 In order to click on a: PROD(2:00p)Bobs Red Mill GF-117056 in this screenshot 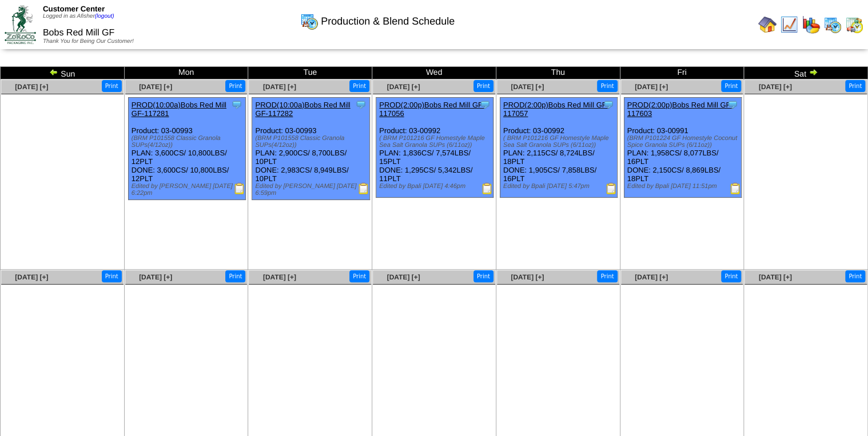, I will do `click(431, 109)`.